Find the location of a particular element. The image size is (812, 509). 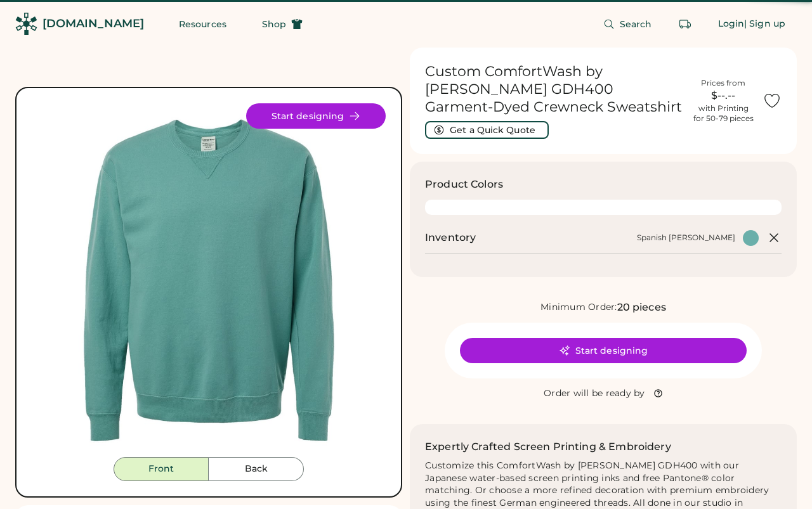

div: Login is located at coordinates (732, 24).